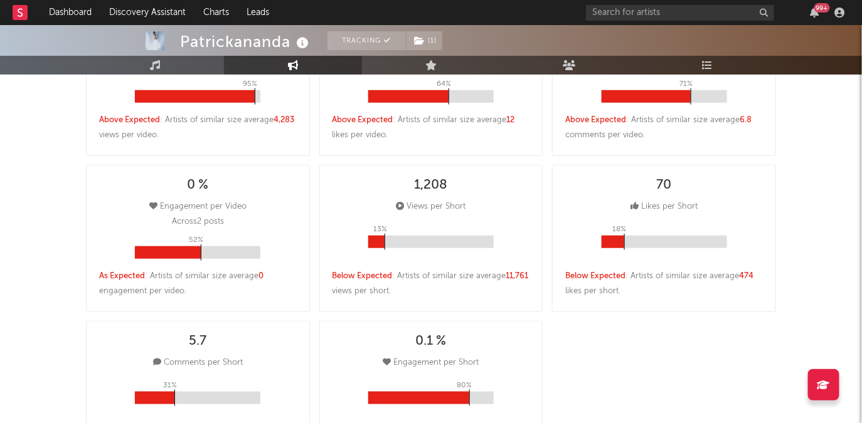  I want to click on p: 95 %, so click(250, 84).